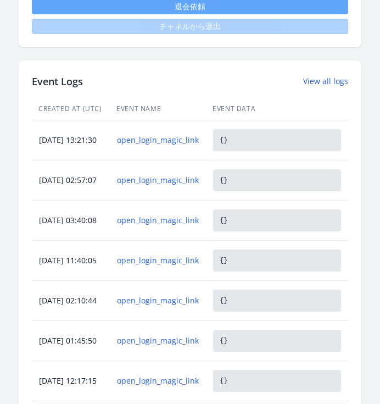  Describe the element at coordinates (277, 109) in the screenshot. I see `th: Event Data` at that location.